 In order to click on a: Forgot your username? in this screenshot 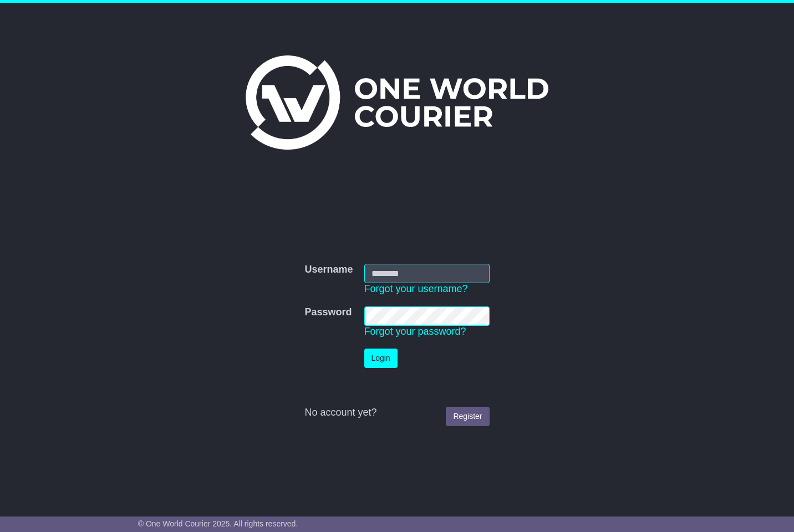, I will do `click(416, 289)`.